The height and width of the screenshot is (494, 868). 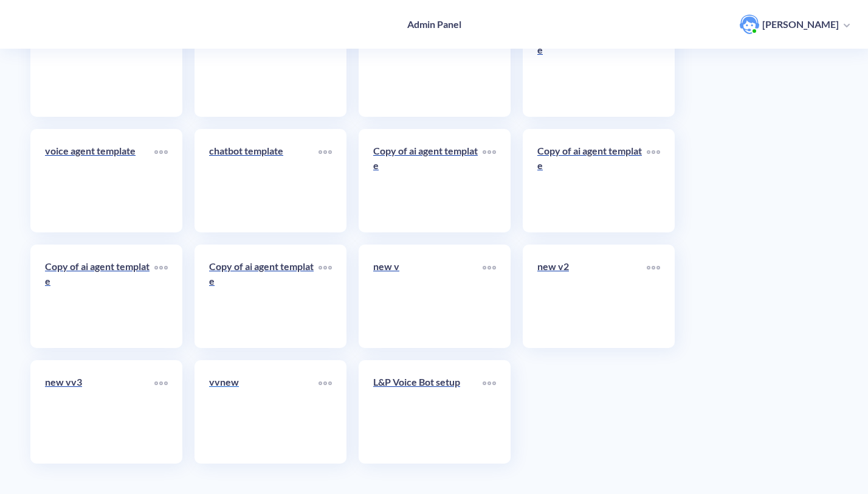 I want to click on a: new v, so click(x=428, y=296).